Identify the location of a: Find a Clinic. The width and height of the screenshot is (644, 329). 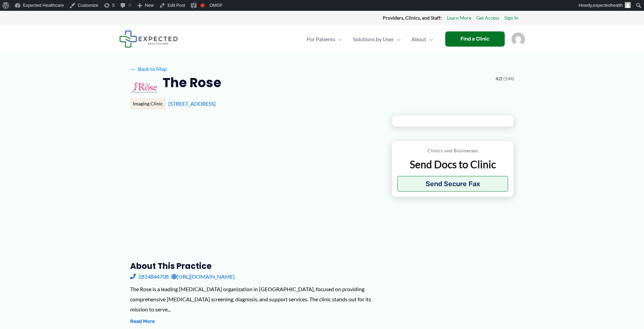
(475, 39).